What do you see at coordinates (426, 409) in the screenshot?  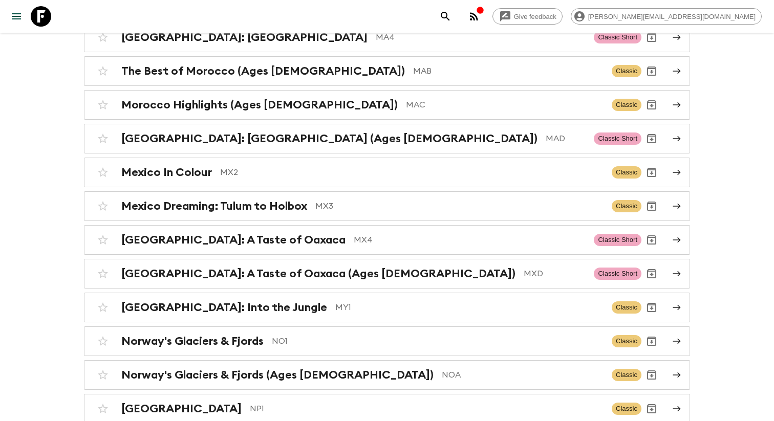 I see `p: NP1` at bounding box center [426, 409].